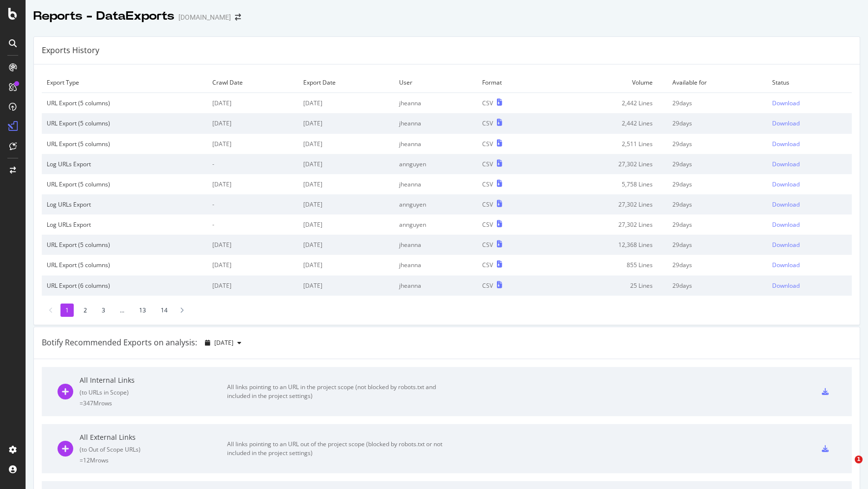 This screenshot has width=868, height=489. What do you see at coordinates (253, 82) in the screenshot?
I see `td: Crawl Date` at bounding box center [253, 82].